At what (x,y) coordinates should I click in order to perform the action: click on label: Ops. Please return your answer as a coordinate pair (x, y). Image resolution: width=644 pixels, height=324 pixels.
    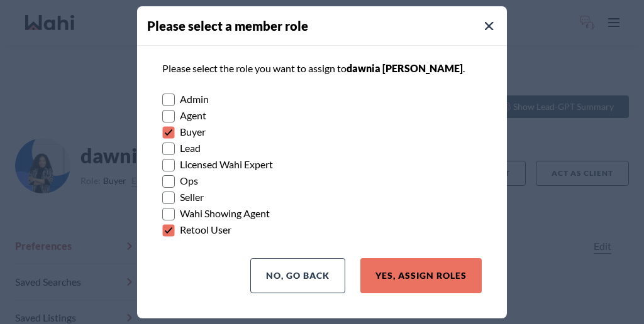
    Looking at the image, I should click on (322, 181).